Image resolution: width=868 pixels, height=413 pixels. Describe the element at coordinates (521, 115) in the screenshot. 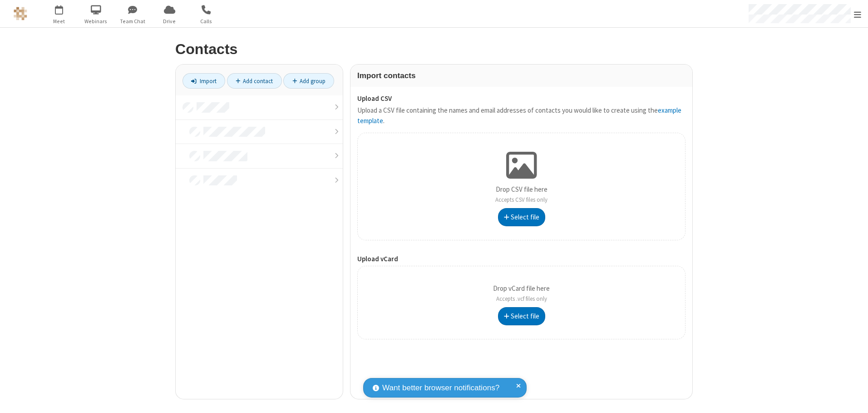

I see `p: Upload a CSV file containing the names and email addresses of contacts you would like to create u...` at that location.